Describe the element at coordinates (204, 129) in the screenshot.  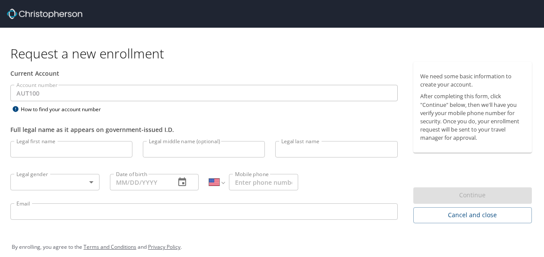
I see `div: Full legal name as it appears on government-issued I.D.` at that location.